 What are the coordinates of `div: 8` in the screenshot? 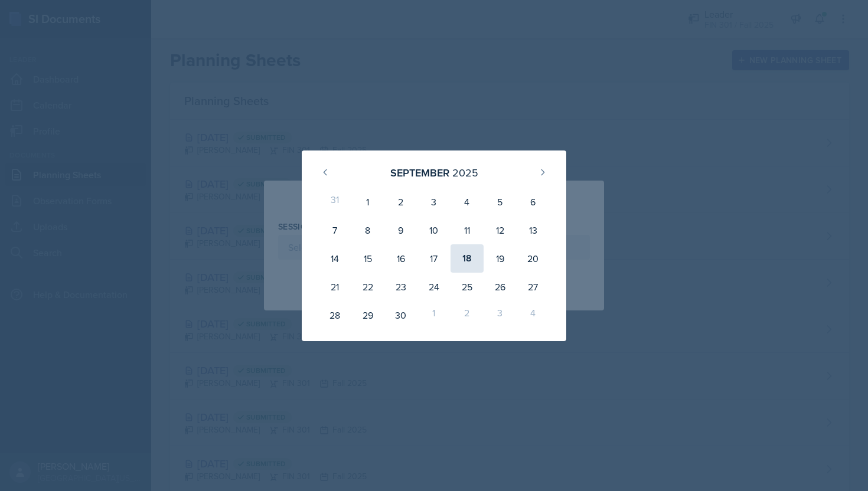 It's located at (368, 230).